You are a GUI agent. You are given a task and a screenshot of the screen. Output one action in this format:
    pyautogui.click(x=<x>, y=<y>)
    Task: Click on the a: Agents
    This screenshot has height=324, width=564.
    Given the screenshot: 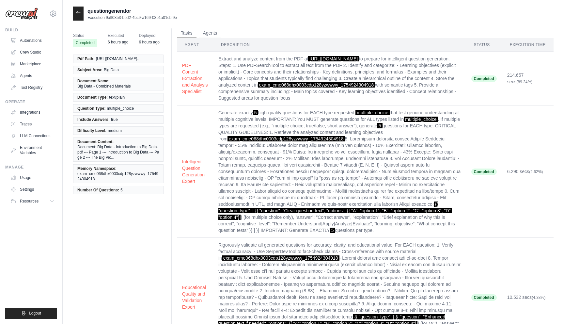 What is the action you would take?
    pyautogui.click(x=32, y=76)
    